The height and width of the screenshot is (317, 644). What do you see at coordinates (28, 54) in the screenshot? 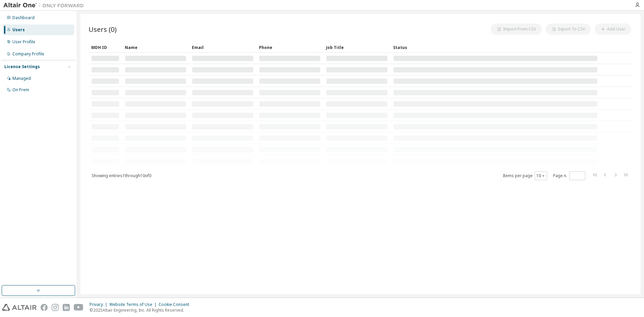
I see `div: Company Profile` at bounding box center [28, 54].